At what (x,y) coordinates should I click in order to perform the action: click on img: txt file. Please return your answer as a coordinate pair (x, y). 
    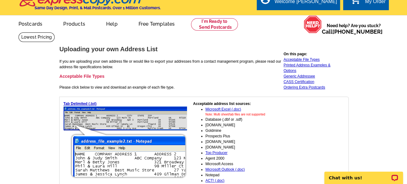
    Looking at the image, I should click on (125, 143).